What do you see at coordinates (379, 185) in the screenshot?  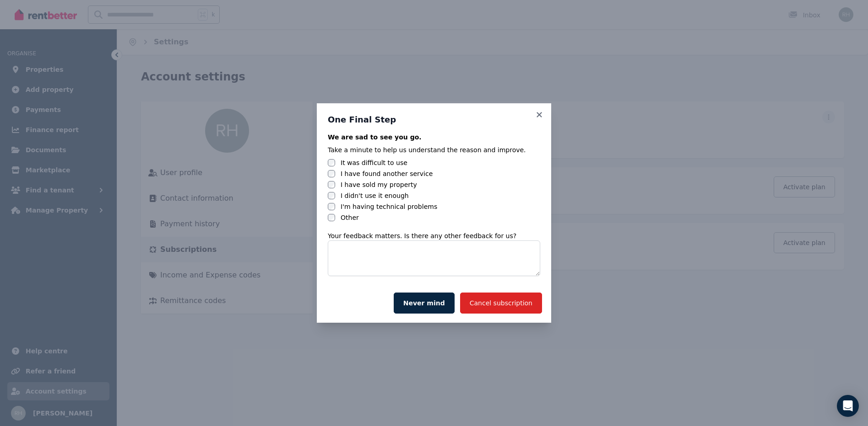 I see `label: I have sold my property` at bounding box center [379, 185].